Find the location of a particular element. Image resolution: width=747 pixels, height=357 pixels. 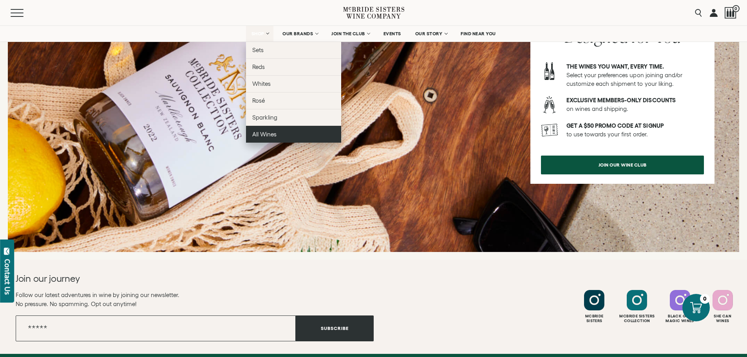

span: EVENTS is located at coordinates (392, 34).